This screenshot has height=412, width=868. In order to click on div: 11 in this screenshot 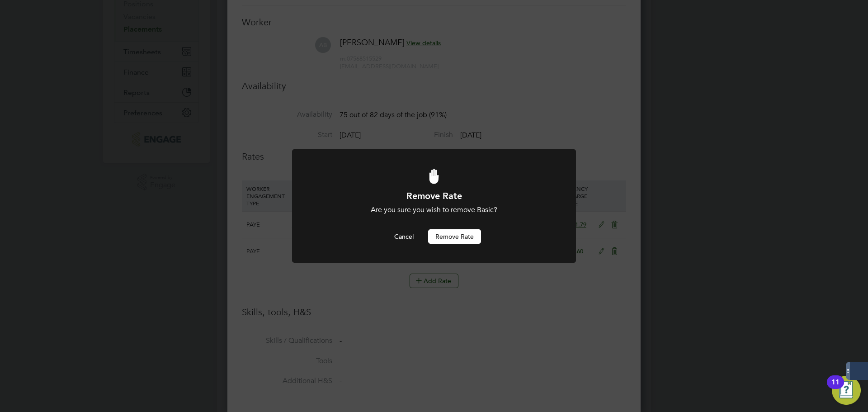, I will do `click(836, 388)`.